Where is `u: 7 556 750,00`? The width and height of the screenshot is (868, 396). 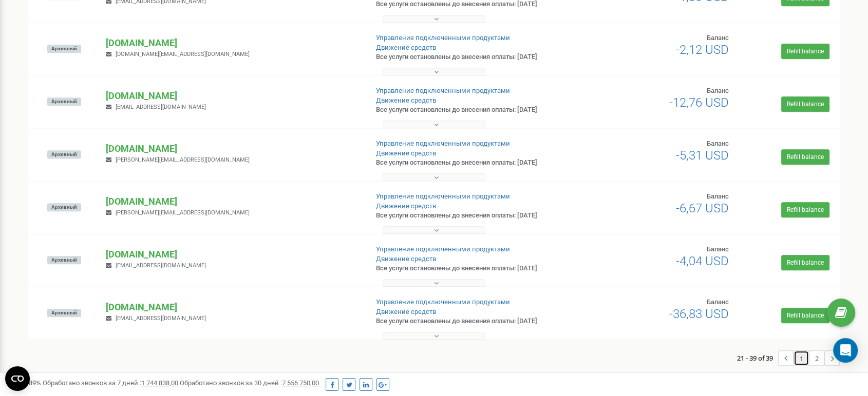 u: 7 556 750,00 is located at coordinates (300, 383).